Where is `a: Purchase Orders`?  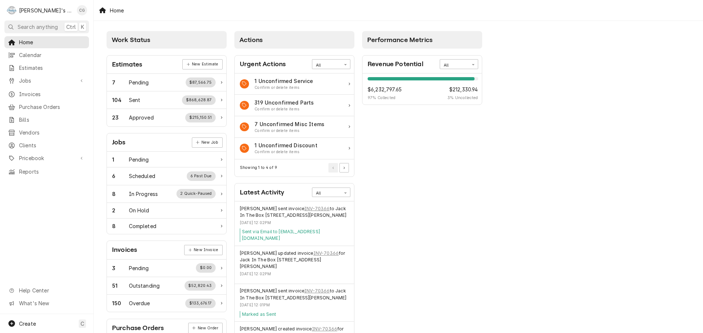 a: Purchase Orders is located at coordinates (46, 107).